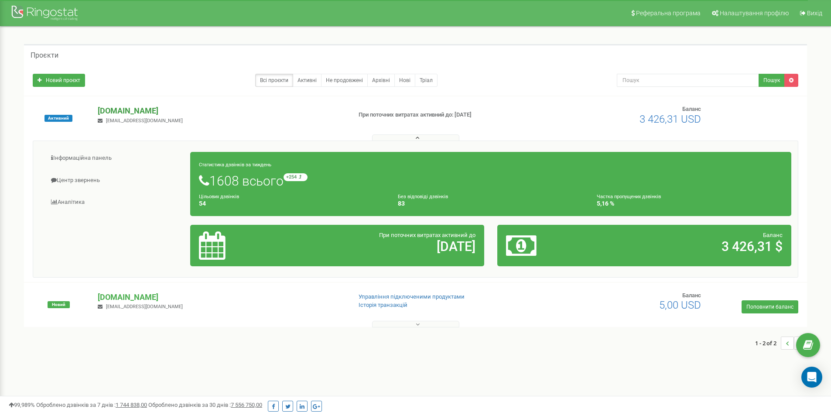 The image size is (831, 416). What do you see at coordinates (628, 196) in the screenshot?
I see `small: Частка пропущених дзвінків` at bounding box center [628, 196].